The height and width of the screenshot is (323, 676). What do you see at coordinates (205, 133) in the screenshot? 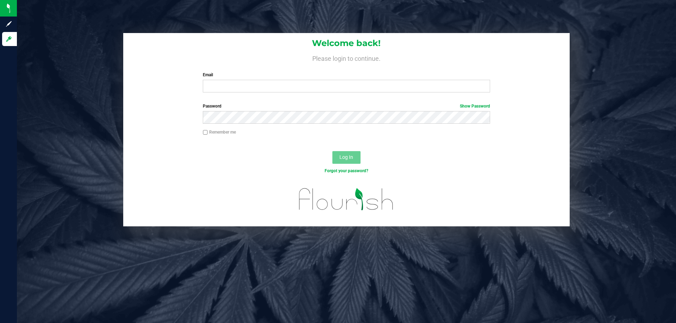
I see `input: Remember me` at bounding box center [205, 133].